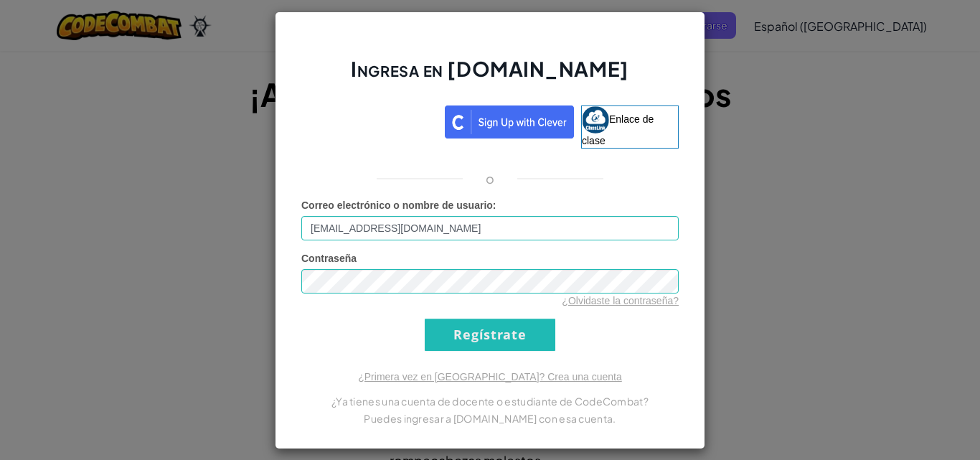 Image resolution: width=980 pixels, height=460 pixels. What do you see at coordinates (619, 301) in the screenshot?
I see `font: ¿Olvidaste la contraseña?` at bounding box center [619, 301].